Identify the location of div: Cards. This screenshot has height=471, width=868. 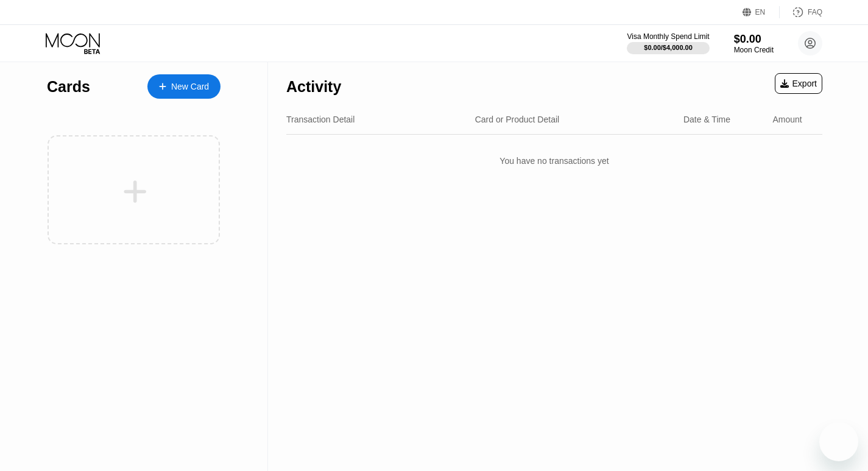
(68, 87).